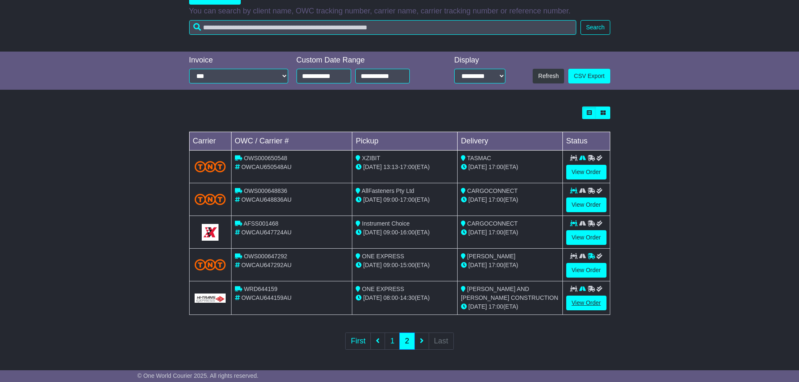  I want to click on span: OWCAU650548AU, so click(266, 167).